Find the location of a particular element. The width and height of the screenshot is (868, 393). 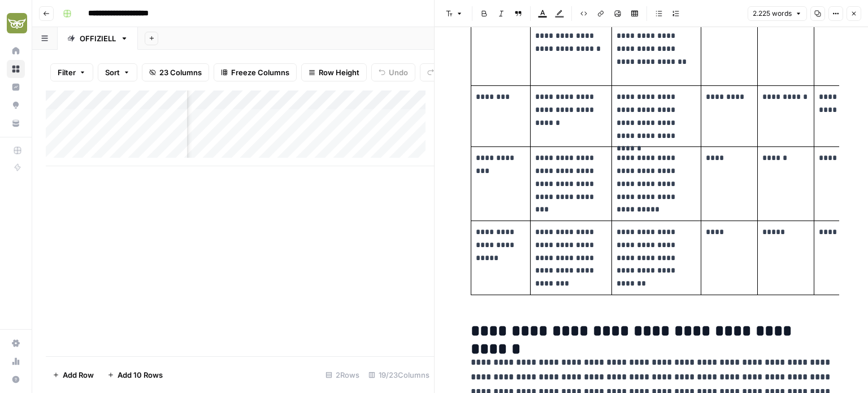

span: Freeze Columns is located at coordinates (260, 72).